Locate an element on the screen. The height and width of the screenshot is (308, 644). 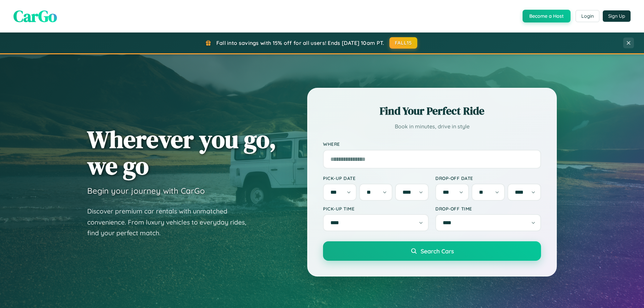
button: Search Cars is located at coordinates (432, 251).